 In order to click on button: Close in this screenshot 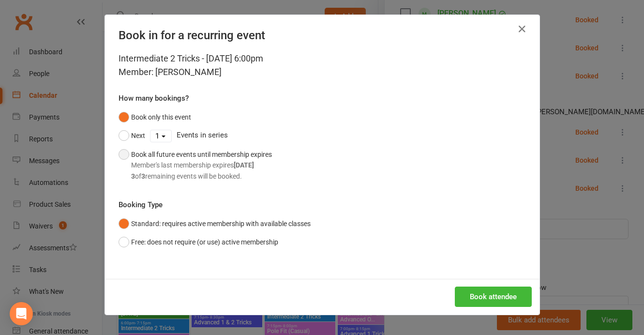, I will do `click(522, 29)`.